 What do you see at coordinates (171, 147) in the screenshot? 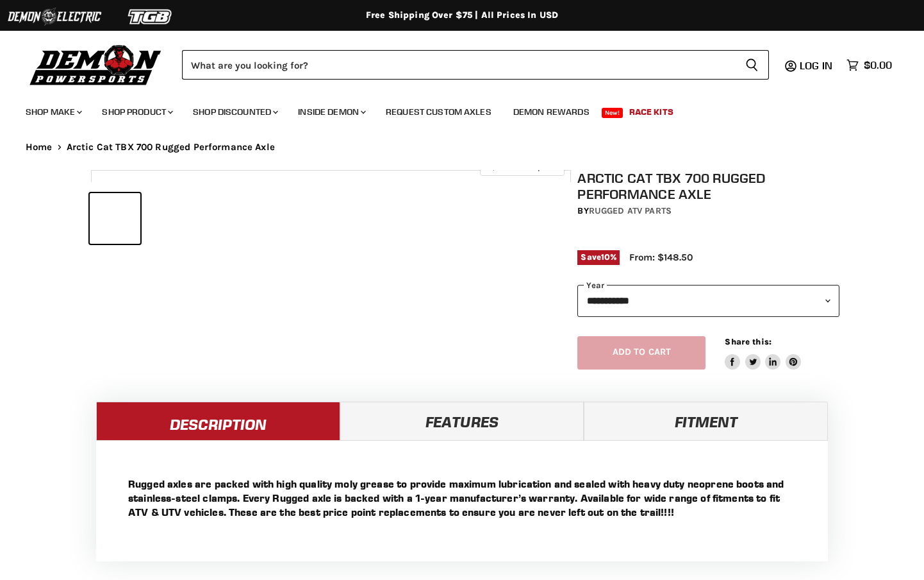
I see `span: Arctic Cat TBX 700 Rugged Performance Axle` at bounding box center [171, 147].